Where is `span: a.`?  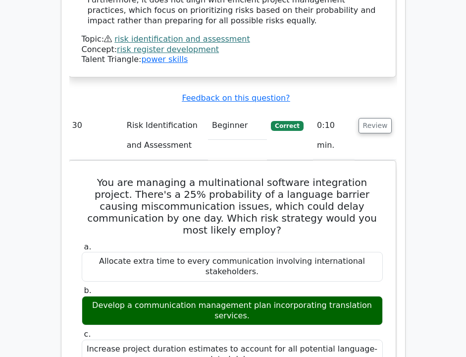 span: a. is located at coordinates (88, 246).